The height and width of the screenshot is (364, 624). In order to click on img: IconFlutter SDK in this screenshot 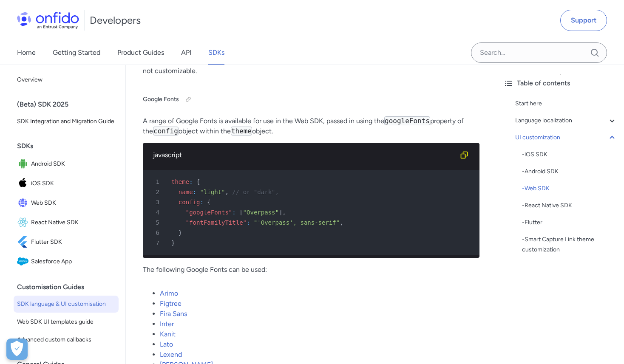, I will do `click(24, 242)`.